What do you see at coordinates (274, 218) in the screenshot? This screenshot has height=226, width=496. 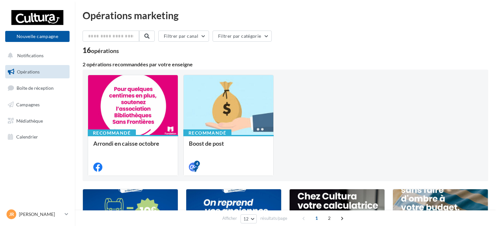 I see `span: résultats/page` at bounding box center [274, 218].